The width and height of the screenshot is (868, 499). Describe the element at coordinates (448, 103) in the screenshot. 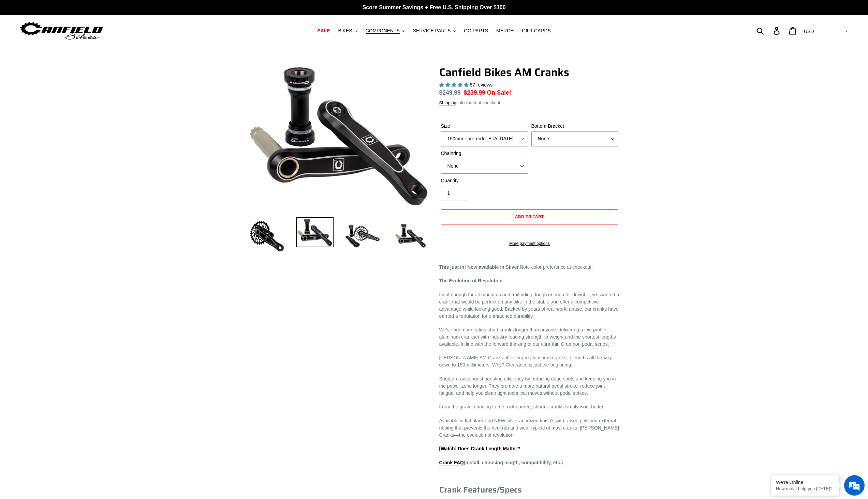

I see `a: Shipping` at that location.